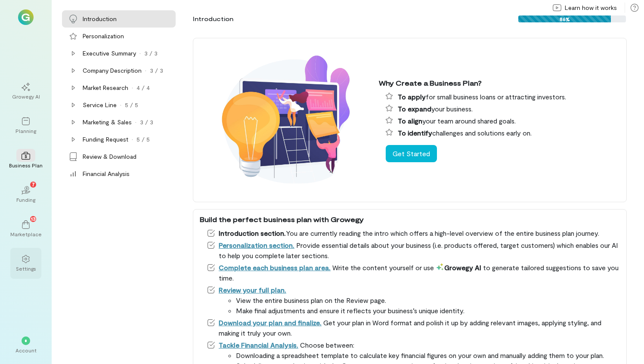 This screenshot has height=364, width=644. Describe the element at coordinates (256, 245) in the screenshot. I see `a: Personalization section.` at that location.